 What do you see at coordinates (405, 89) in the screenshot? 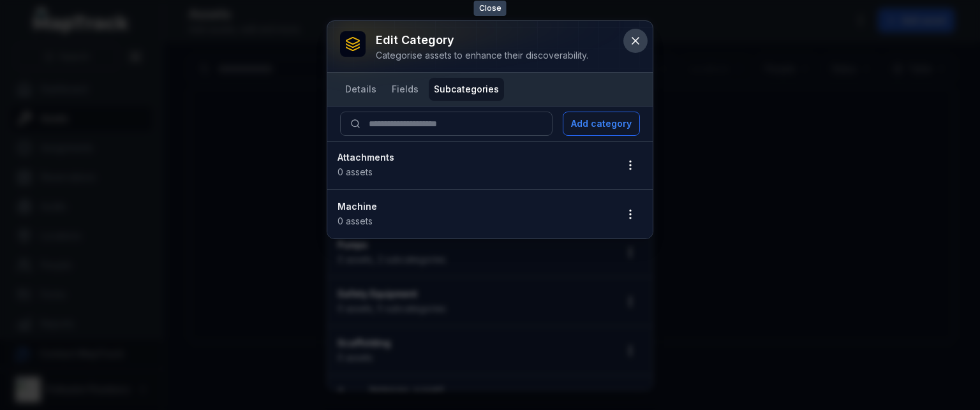
I see `button: Fields` at bounding box center [405, 89].